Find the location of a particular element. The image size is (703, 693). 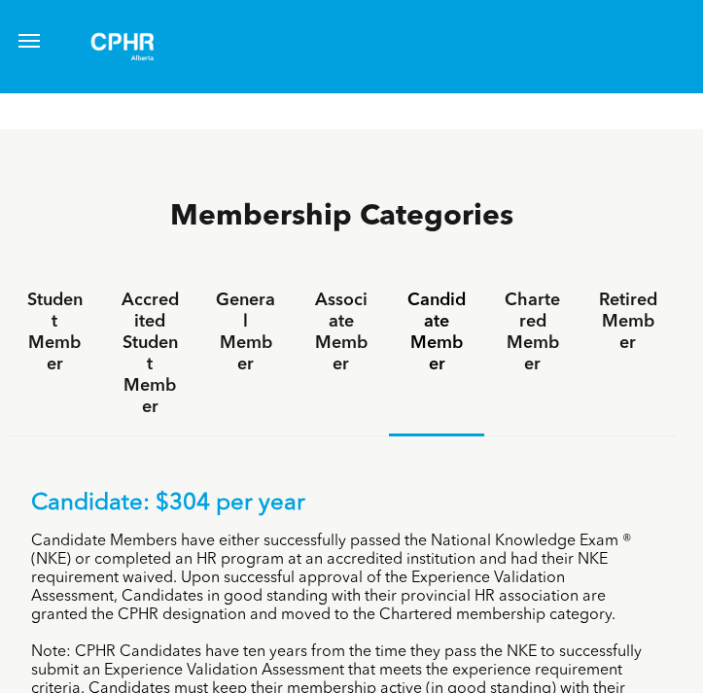

h4: Student Member is located at coordinates (54, 333).